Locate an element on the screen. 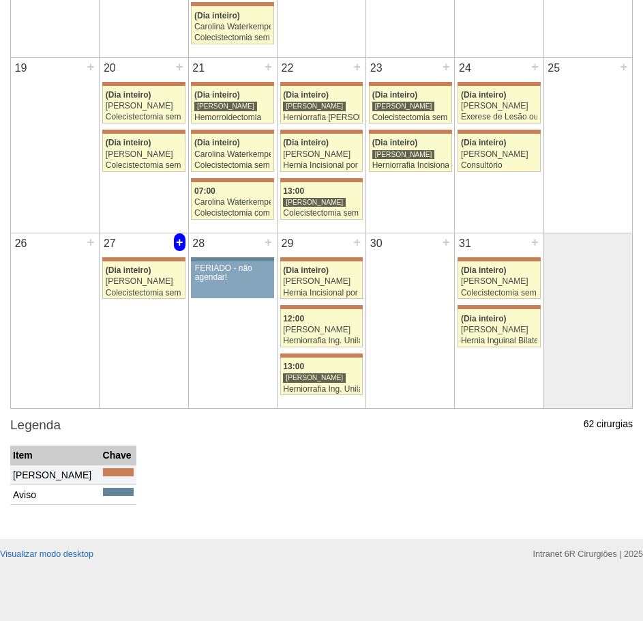 This screenshot has width=643, height=621. div: 31 is located at coordinates (465, 244).